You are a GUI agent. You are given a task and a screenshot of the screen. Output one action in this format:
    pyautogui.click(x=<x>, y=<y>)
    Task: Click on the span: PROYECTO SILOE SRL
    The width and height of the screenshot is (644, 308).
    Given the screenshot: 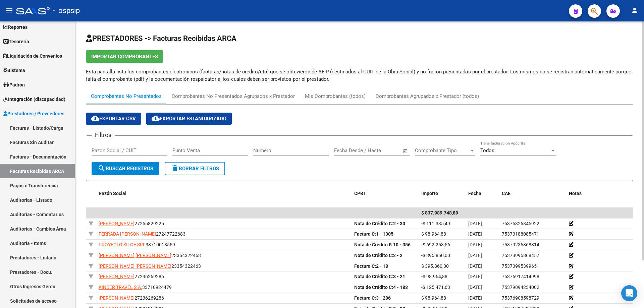 What is the action you would take?
    pyautogui.click(x=122, y=245)
    